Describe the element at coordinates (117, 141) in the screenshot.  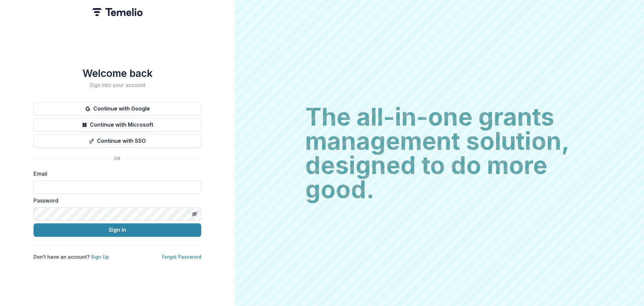
I see `button: Continue with SSO` at that location.